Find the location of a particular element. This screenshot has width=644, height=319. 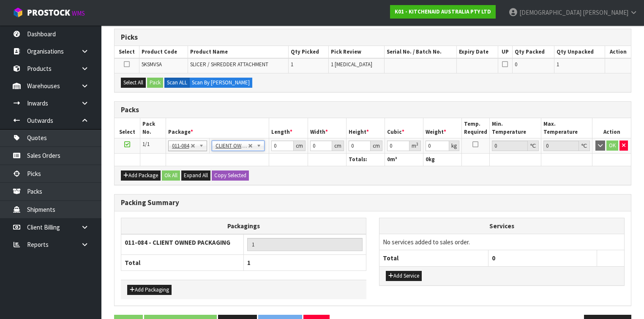

button: Add Packaging is located at coordinates (149, 290).